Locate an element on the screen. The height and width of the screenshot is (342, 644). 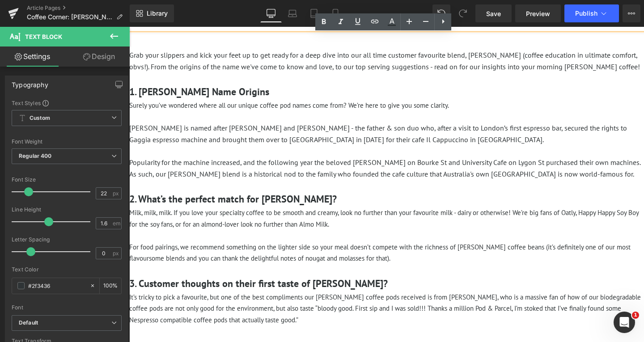
b: Regular 400 is located at coordinates (35, 156).